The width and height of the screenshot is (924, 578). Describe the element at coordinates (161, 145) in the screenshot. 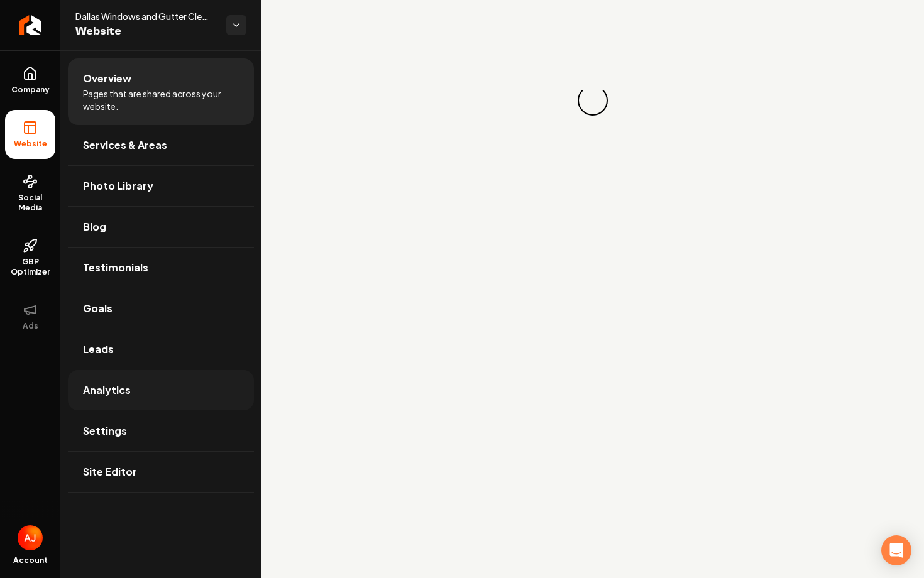

I see `a: Services & Areas` at that location.